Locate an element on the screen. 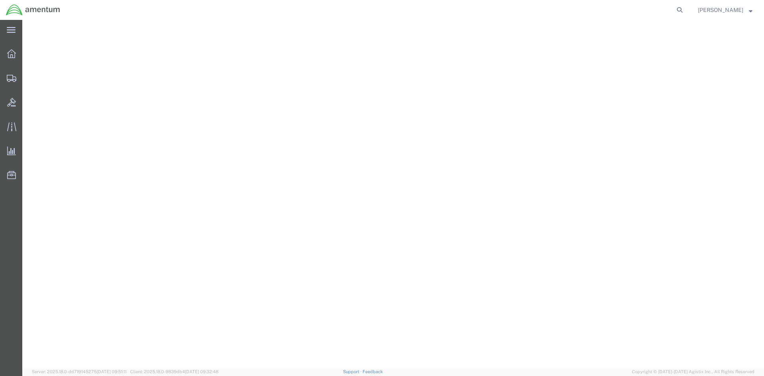 Image resolution: width=764 pixels, height=376 pixels. a: Feedback is located at coordinates (372, 372).